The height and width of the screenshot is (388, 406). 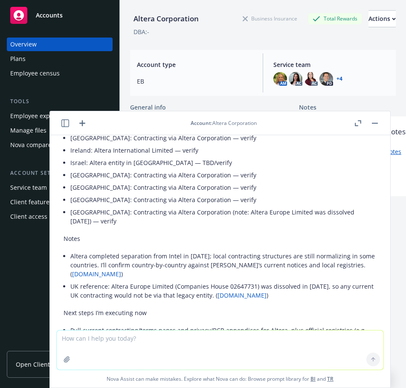 I want to click on div: Business Insurance, so click(x=270, y=18).